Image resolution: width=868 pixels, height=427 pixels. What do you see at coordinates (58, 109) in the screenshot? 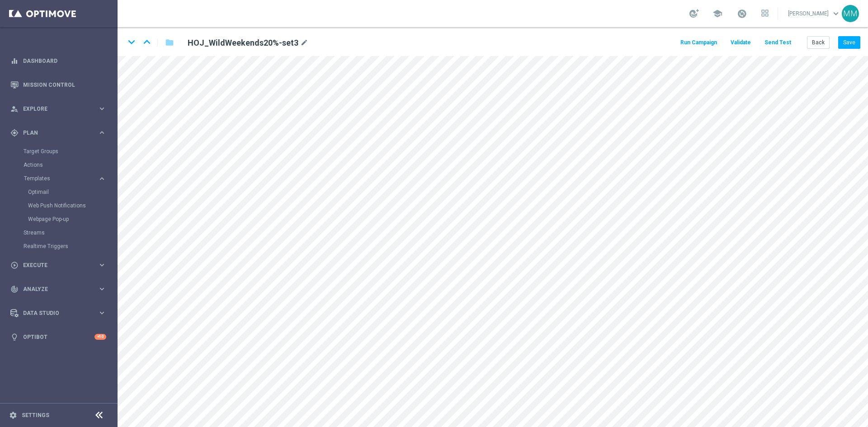
I see `button: person_search Explore keyboard_arrow_right` at bounding box center [58, 109].